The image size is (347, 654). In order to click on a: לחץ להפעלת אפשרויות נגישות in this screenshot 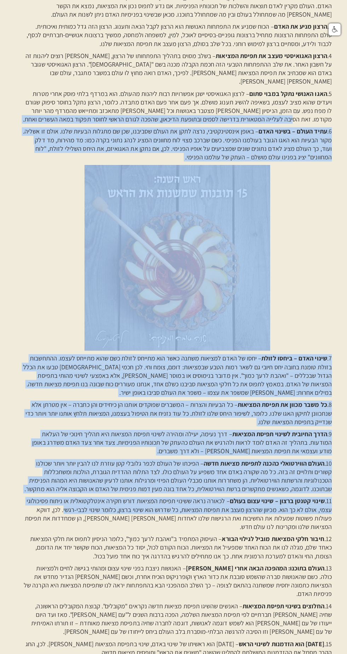, I will do `click(334, 34)`.